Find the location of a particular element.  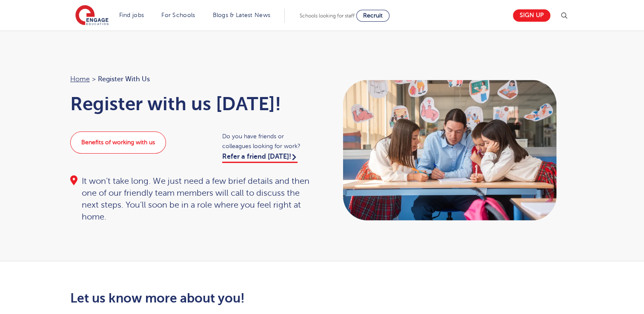

a: Sign up is located at coordinates (532, 16).